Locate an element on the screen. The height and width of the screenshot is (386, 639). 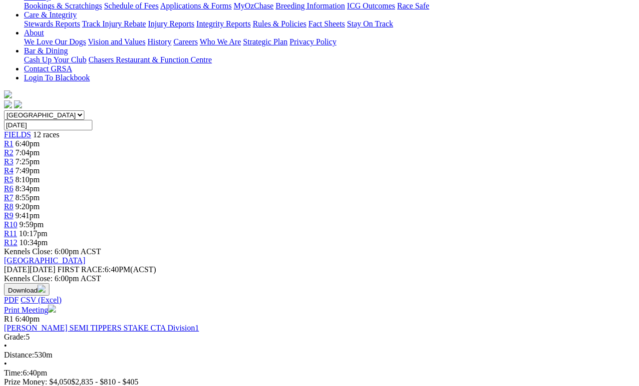
a: Bar & Dining is located at coordinates (46, 50).